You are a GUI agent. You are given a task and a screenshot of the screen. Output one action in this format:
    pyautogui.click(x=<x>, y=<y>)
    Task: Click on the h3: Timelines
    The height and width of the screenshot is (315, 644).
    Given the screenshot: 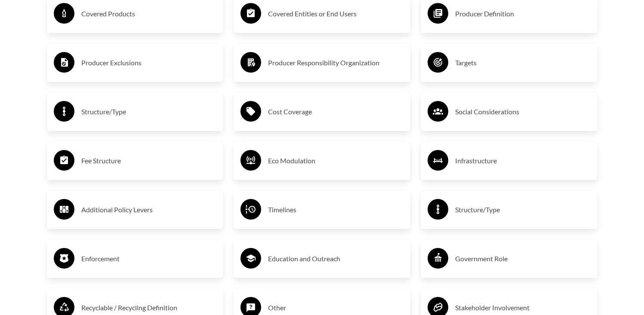 What is the action you would take?
    pyautogui.click(x=335, y=210)
    